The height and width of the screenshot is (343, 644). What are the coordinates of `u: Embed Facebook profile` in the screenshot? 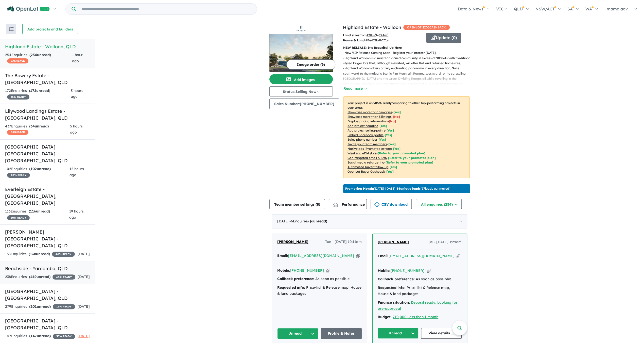 It's located at (365, 135).